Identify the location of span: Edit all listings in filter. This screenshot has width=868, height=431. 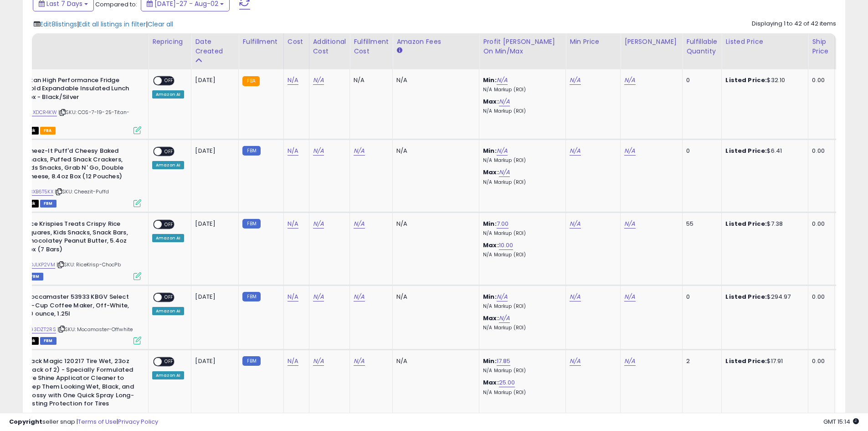
(112, 24).